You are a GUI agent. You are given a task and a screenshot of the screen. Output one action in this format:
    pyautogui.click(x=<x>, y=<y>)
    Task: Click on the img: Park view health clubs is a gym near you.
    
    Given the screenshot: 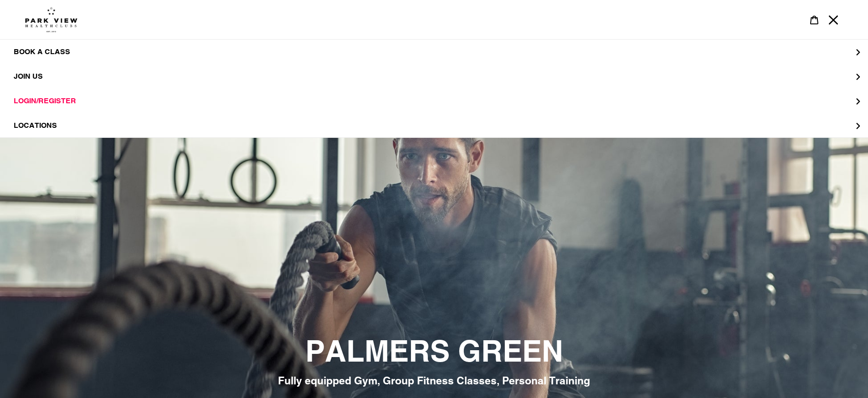 What is the action you would take?
    pyautogui.click(x=51, y=19)
    